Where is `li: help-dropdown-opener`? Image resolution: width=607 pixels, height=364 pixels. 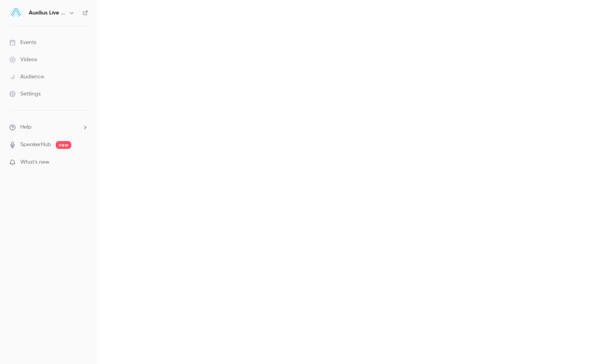 li: help-dropdown-opener is located at coordinates (49, 127).